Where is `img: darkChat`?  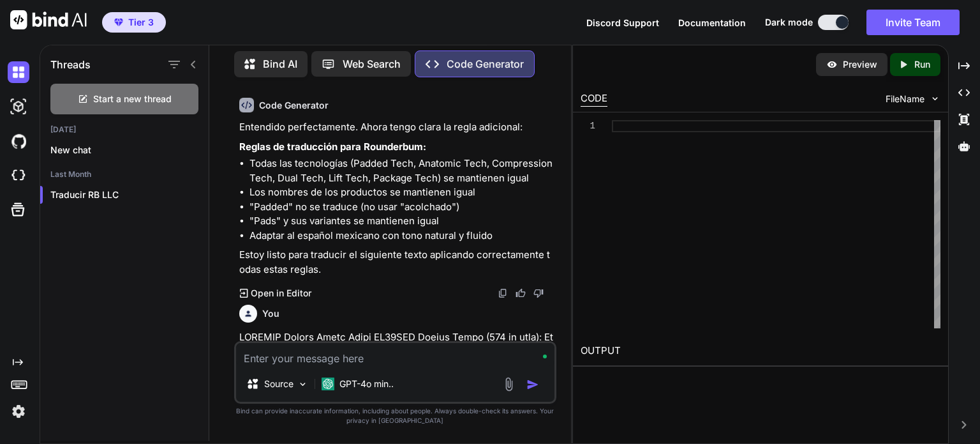 img: darkChat is located at coordinates (18, 72).